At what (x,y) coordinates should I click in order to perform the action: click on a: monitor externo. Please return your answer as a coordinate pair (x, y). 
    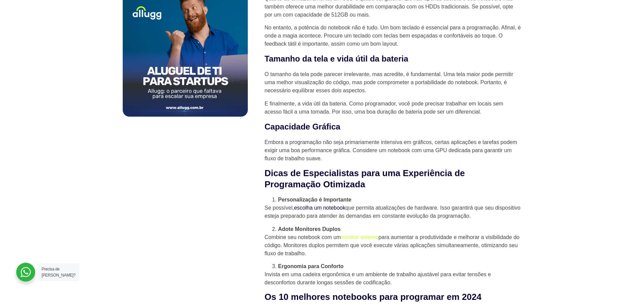
    Looking at the image, I should click on (359, 237).